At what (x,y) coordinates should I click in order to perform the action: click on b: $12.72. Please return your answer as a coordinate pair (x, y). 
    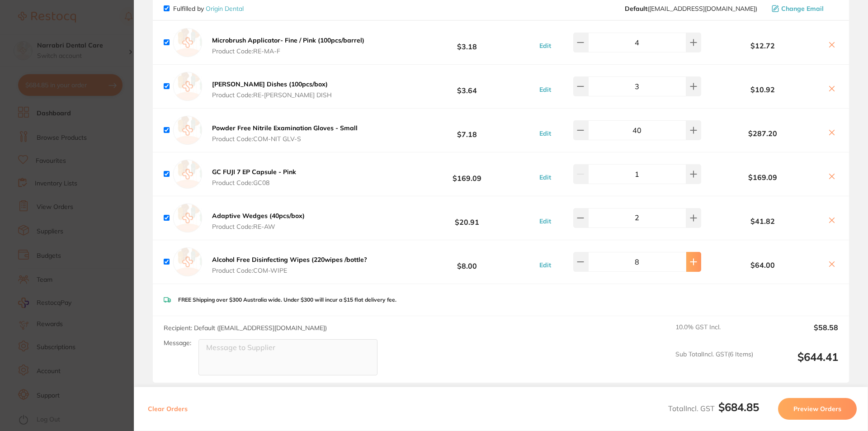
    Looking at the image, I should click on (763, 46).